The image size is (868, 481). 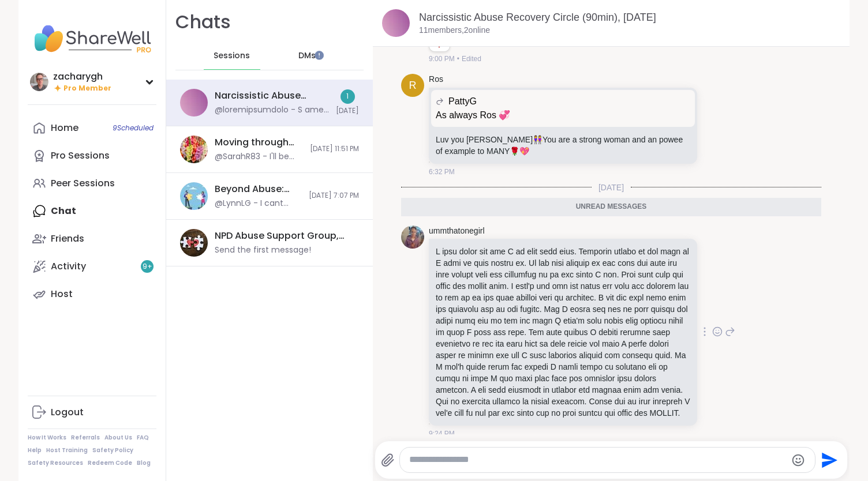 I want to click on a: How It Works, so click(x=47, y=438).